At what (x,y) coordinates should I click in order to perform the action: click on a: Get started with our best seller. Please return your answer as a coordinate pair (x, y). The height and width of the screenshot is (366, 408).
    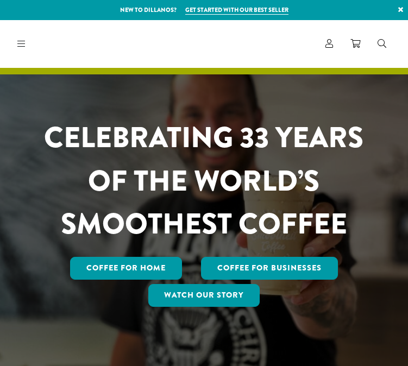
    Looking at the image, I should click on (237, 10).